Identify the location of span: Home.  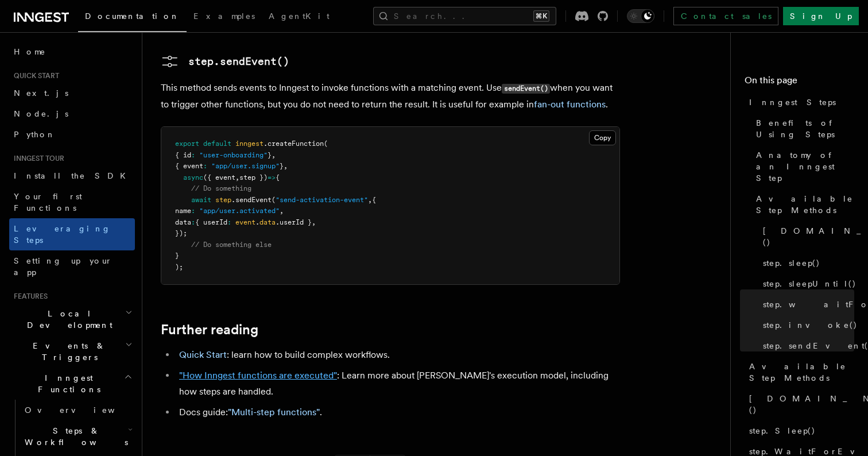
(30, 51).